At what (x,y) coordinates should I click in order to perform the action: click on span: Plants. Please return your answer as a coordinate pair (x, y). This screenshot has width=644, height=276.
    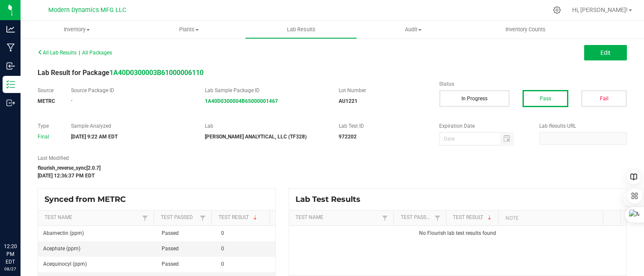
    Looking at the image, I should click on (189, 29).